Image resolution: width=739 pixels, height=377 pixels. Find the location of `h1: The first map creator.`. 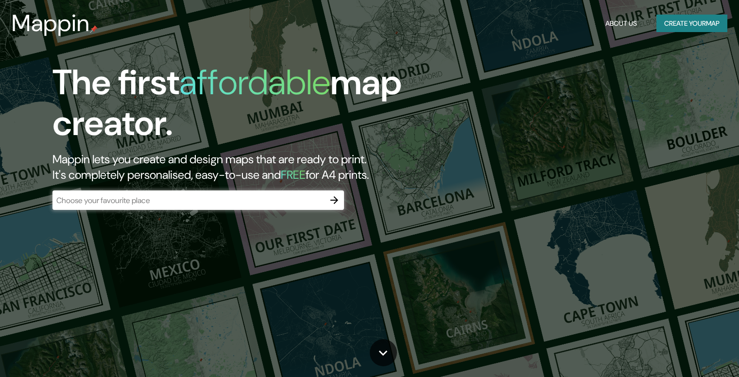

h1: The first map creator. is located at coordinates (237, 107).